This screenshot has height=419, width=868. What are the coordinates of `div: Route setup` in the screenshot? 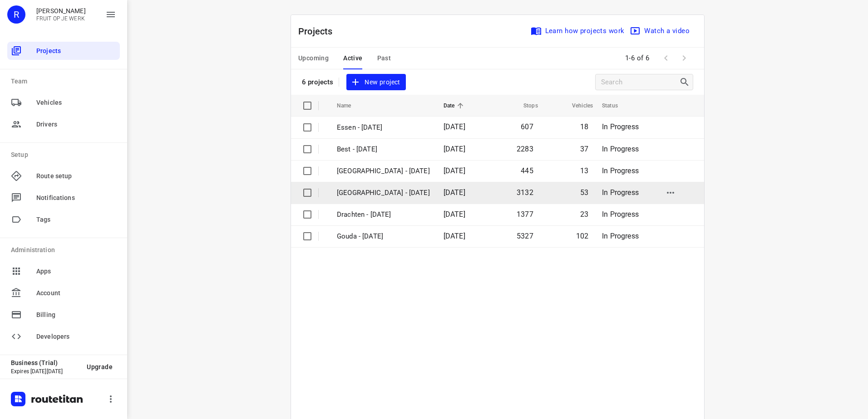 It's located at (63, 176).